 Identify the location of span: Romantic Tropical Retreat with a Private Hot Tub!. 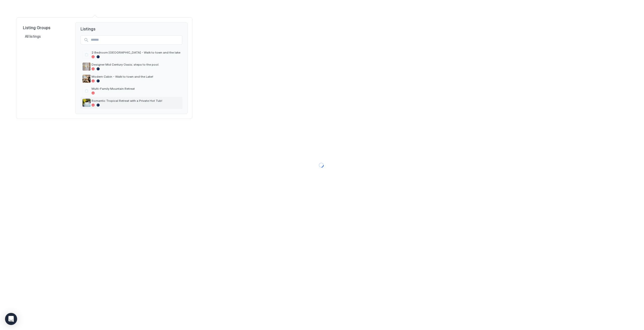
(136, 101).